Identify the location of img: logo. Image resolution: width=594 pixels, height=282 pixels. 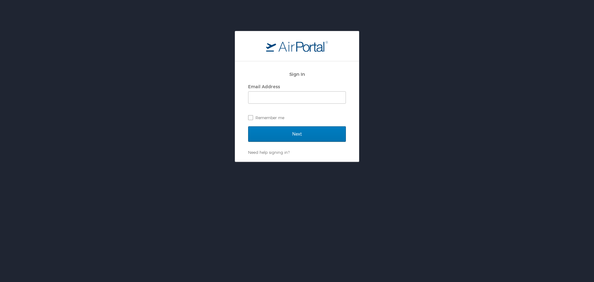
(297, 46).